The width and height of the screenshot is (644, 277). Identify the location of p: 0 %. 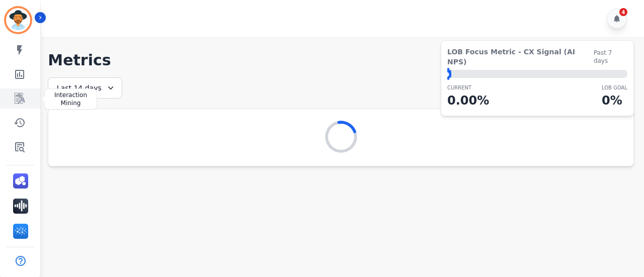
(614, 100).